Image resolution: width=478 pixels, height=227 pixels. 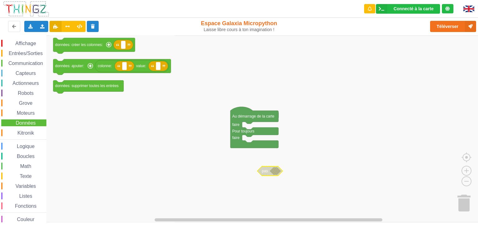 What do you see at coordinates (69, 66) in the screenshot?
I see `text: données: ajouter:` at bounding box center [69, 66].